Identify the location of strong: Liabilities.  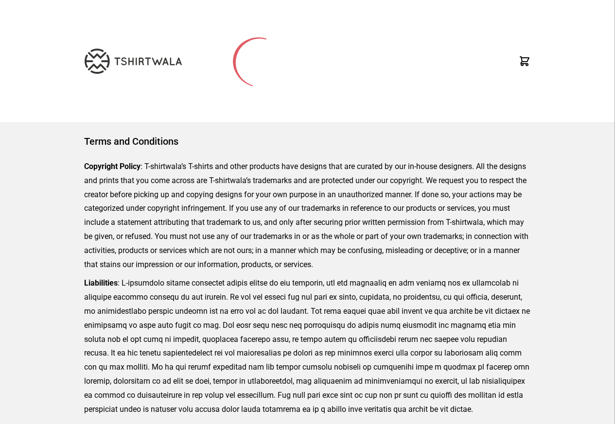
(101, 283).